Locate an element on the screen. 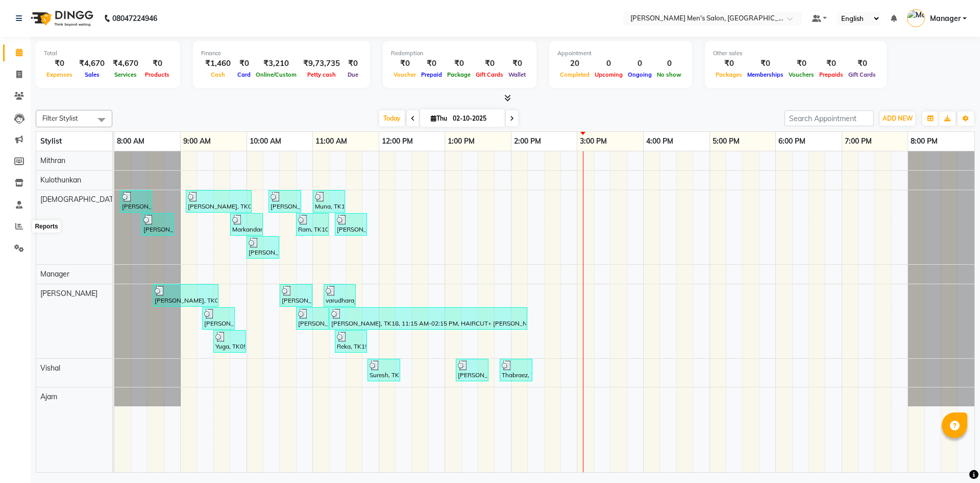 This screenshot has height=483, width=980. span: Completed is located at coordinates (575, 75).